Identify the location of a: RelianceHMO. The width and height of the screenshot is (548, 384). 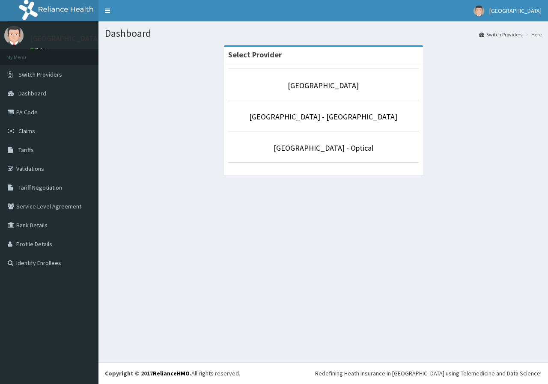
(171, 373).